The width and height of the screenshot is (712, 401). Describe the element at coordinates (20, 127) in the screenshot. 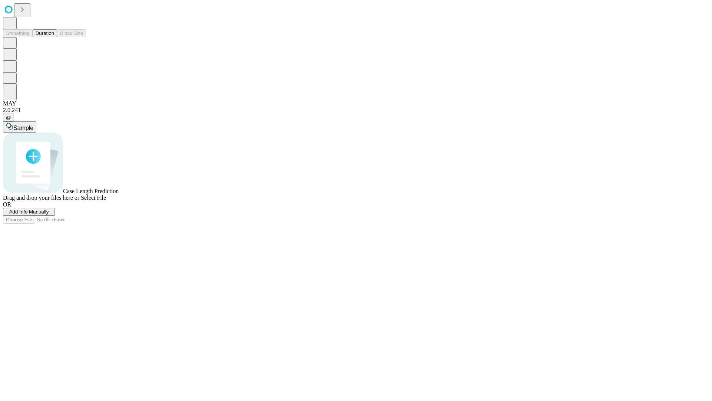

I see `button: Sample` at that location.